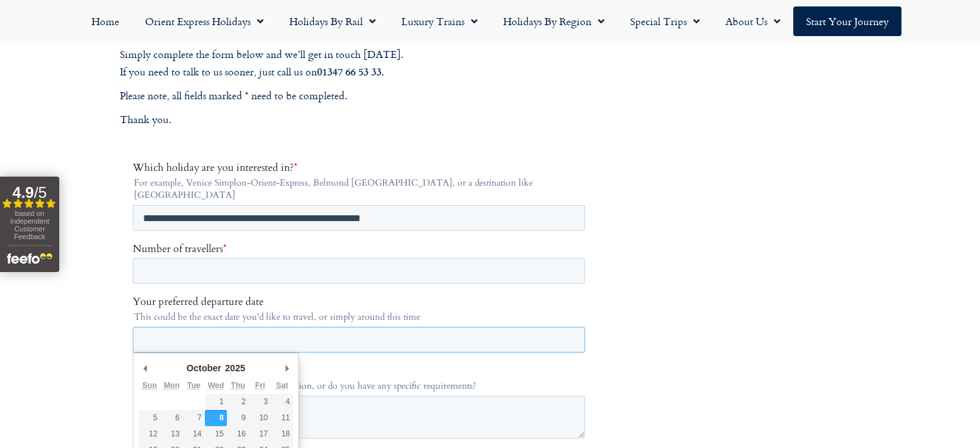  I want to click on abbr: Thursday, so click(105, 224).